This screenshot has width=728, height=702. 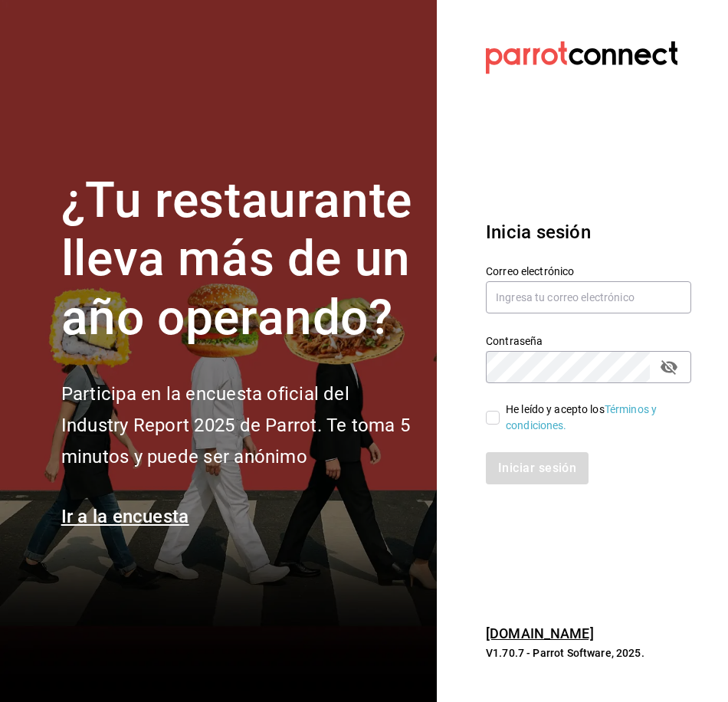 What do you see at coordinates (589, 232) in the screenshot?
I see `h3: Inicia sesión` at bounding box center [589, 232].